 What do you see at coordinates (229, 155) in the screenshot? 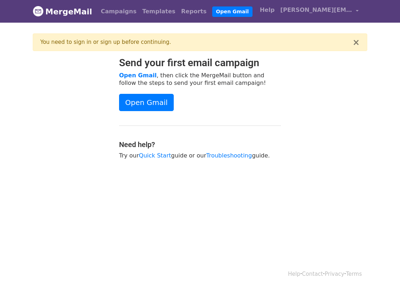
I see `a: Troubleshooting` at bounding box center [229, 155].